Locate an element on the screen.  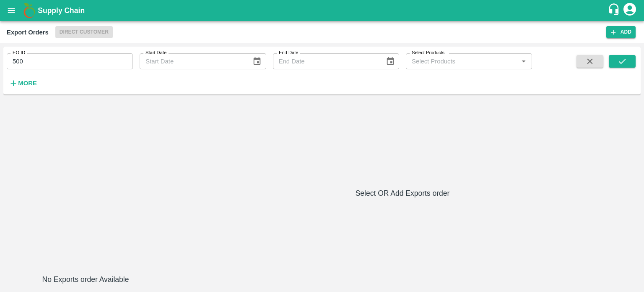
img: logo is located at coordinates (29, 11).